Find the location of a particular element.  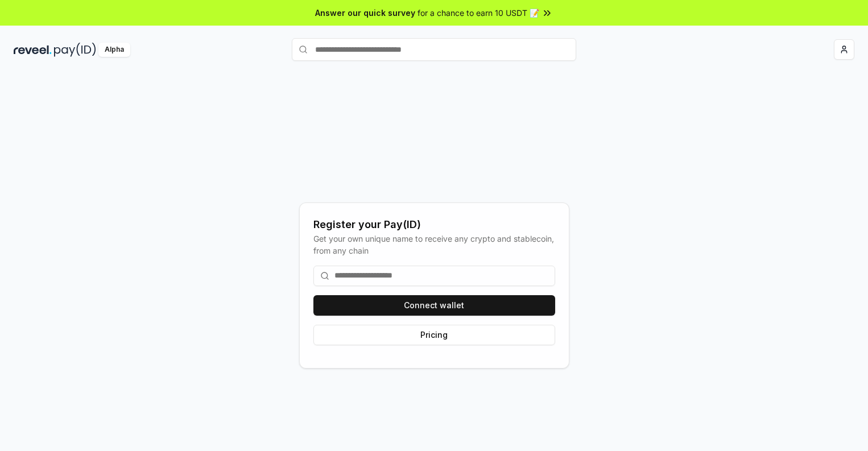

img: reveel_dark is located at coordinates (33, 49).